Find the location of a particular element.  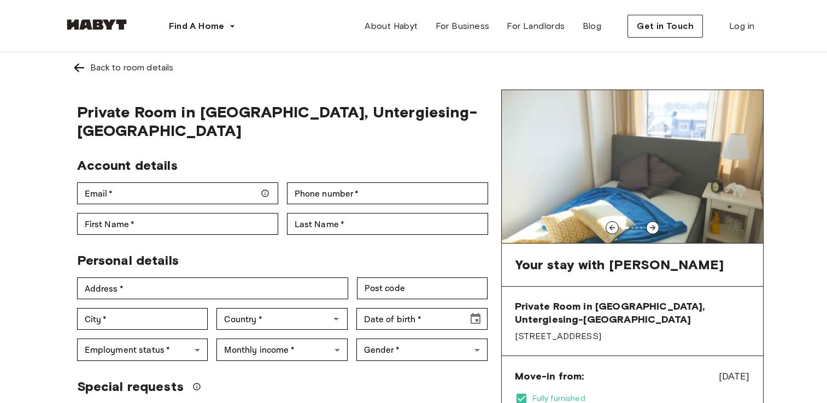

span: About Habyt is located at coordinates (391, 26).